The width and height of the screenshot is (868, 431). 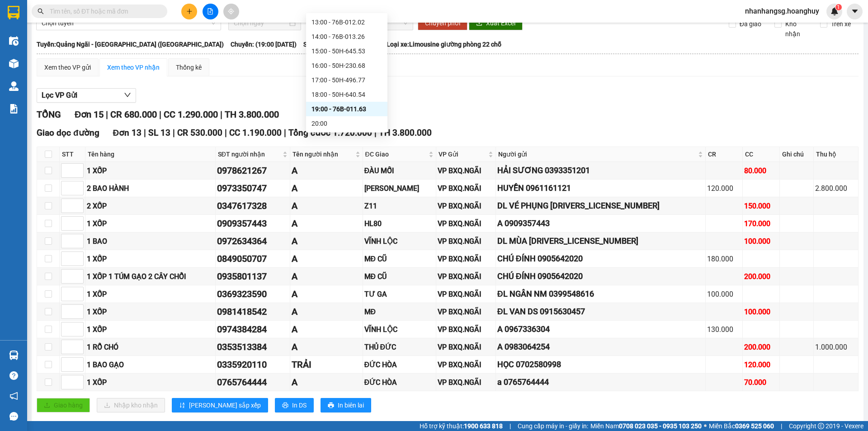 I want to click on span: Tổng cước 1.720.000, so click(x=331, y=133).